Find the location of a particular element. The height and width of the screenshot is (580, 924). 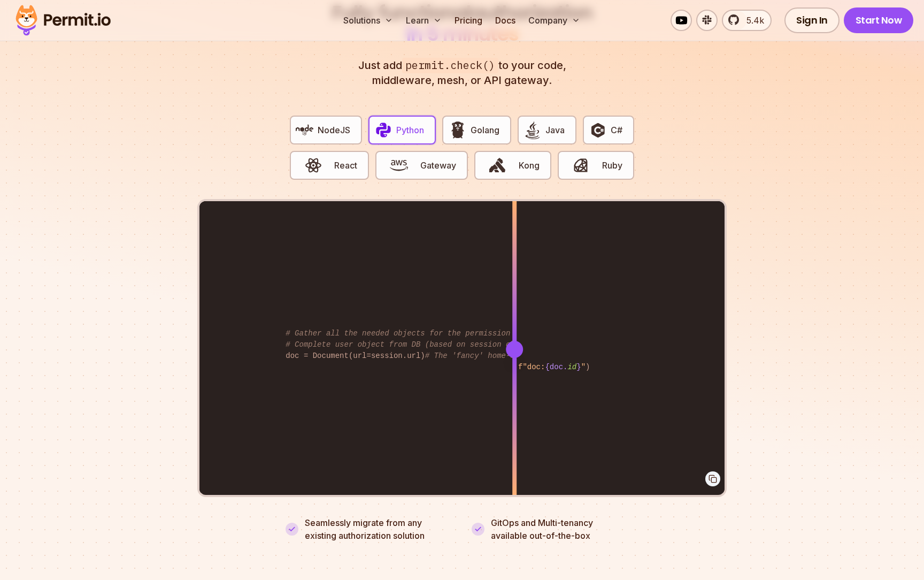

h2: authorization is located at coordinates (462, 24).